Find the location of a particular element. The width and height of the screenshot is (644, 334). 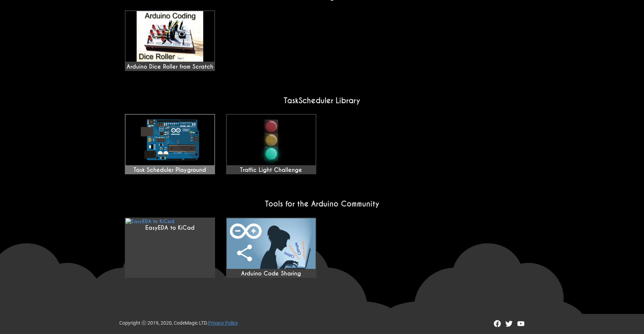

a: Traffic Light Challenge is located at coordinates (271, 144).